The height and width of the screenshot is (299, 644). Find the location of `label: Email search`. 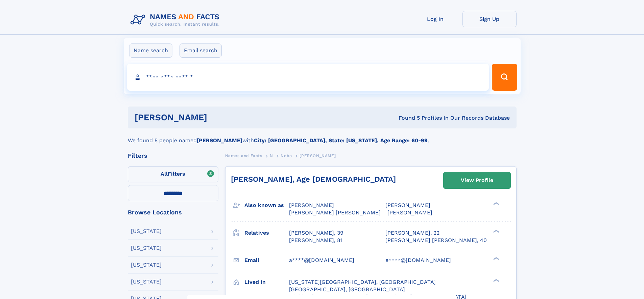

label: Email search is located at coordinates (201, 51).